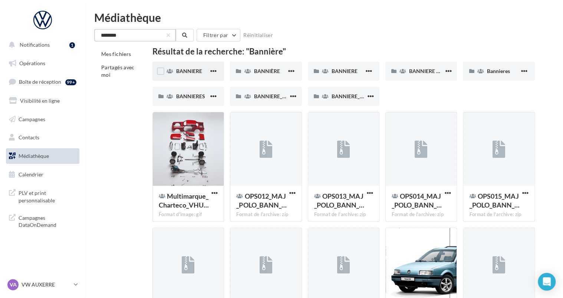 Image resolution: width=563 pixels, height=298 pixels. I want to click on span: OPS013_MAJ_POLO_BANN_300x250.zip, so click(339, 201).